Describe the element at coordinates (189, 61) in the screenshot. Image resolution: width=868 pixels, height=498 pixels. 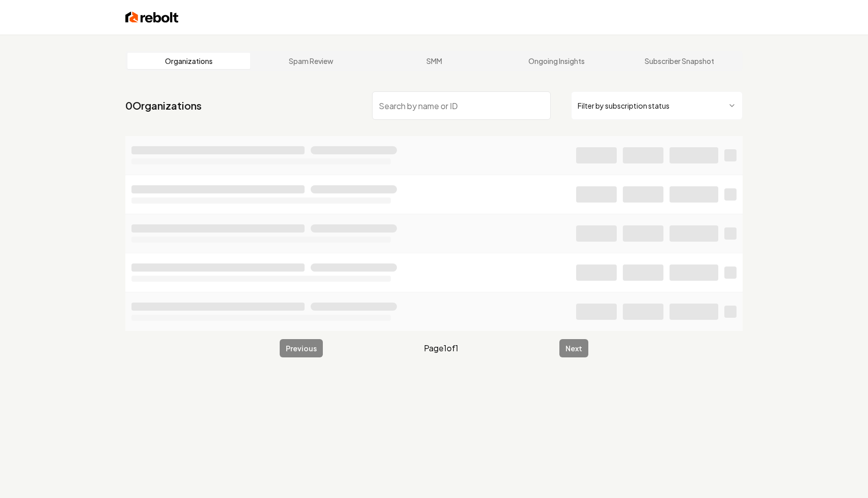
I see `a: Organizations` at that location.